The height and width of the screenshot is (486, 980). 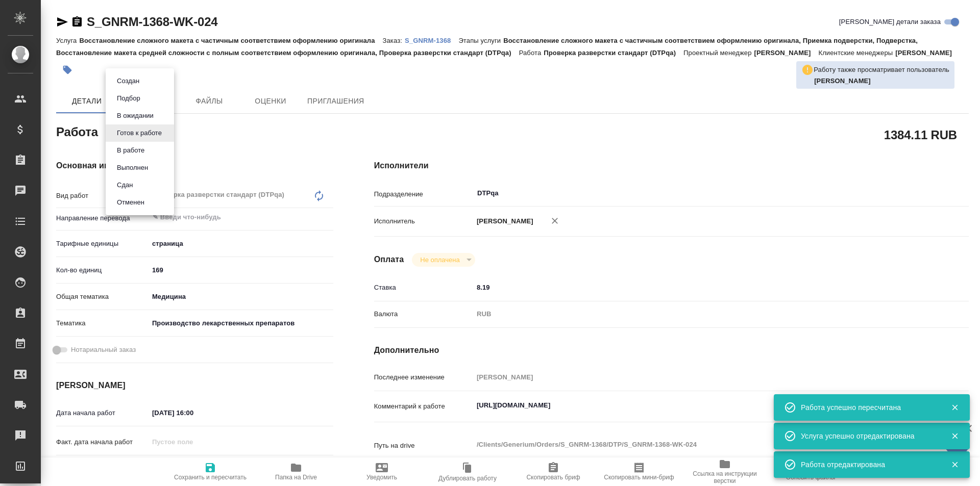 What do you see at coordinates (135, 115) in the screenshot?
I see `button: В ожидании` at bounding box center [135, 115].